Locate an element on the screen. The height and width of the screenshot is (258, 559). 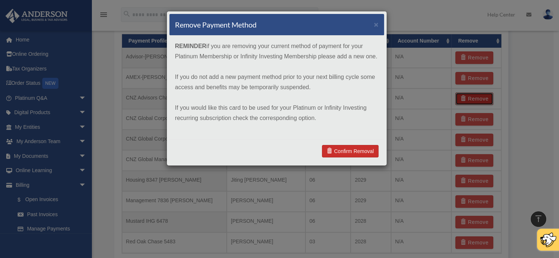
div: if you are removing your current method of payment for your Platinum Membership or Infinity Inves... is located at coordinates (277, 87).